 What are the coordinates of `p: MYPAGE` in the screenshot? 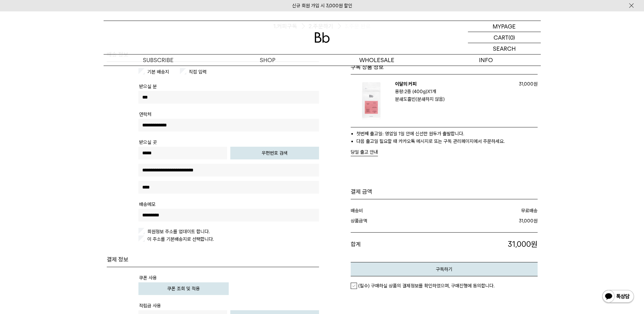 It's located at (504, 26).